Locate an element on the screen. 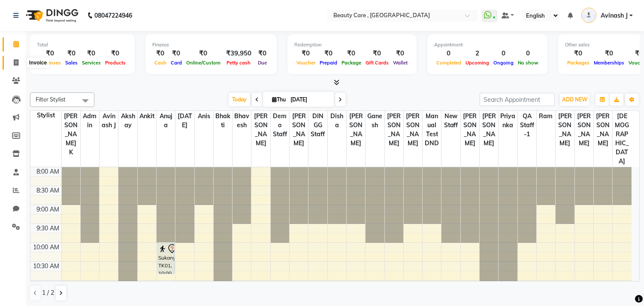  div: 10:30 AM is located at coordinates (46, 266).